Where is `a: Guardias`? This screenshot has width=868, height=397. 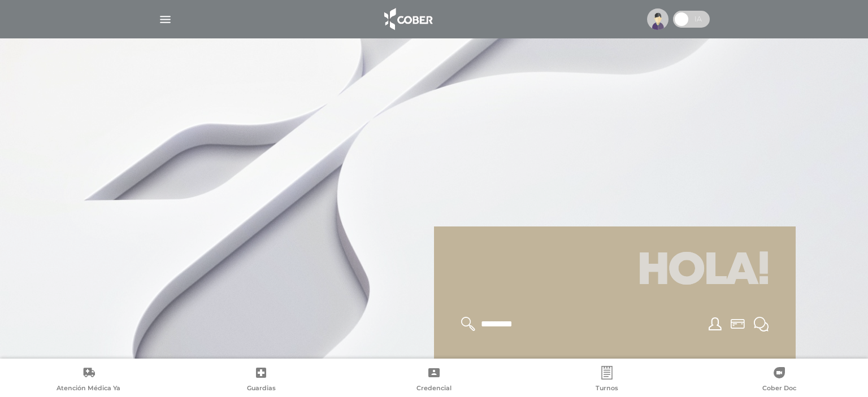
a: Guardias is located at coordinates (261, 380).